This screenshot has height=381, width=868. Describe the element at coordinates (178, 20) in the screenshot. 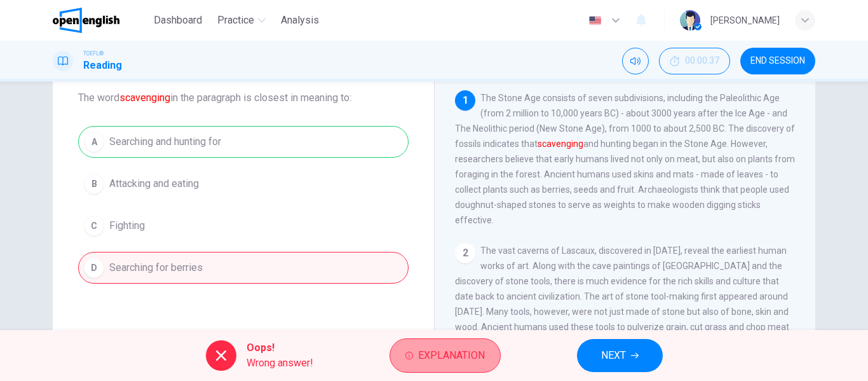

I see `span: Dashboard` at that location.